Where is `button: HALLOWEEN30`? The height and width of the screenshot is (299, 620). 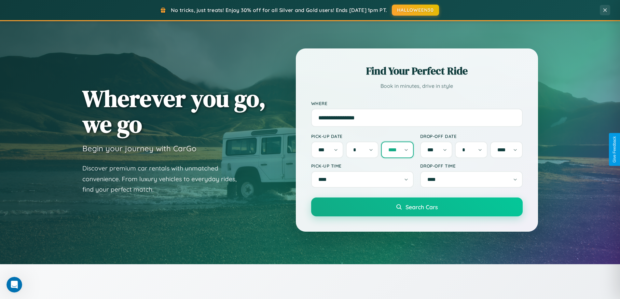
button: HALLOWEEN30 is located at coordinates (415, 10).